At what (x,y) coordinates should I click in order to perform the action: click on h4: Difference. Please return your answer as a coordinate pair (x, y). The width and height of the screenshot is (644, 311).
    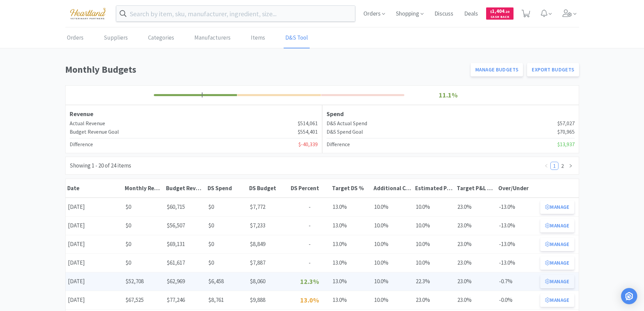
    Looking at the image, I should click on (338, 145).